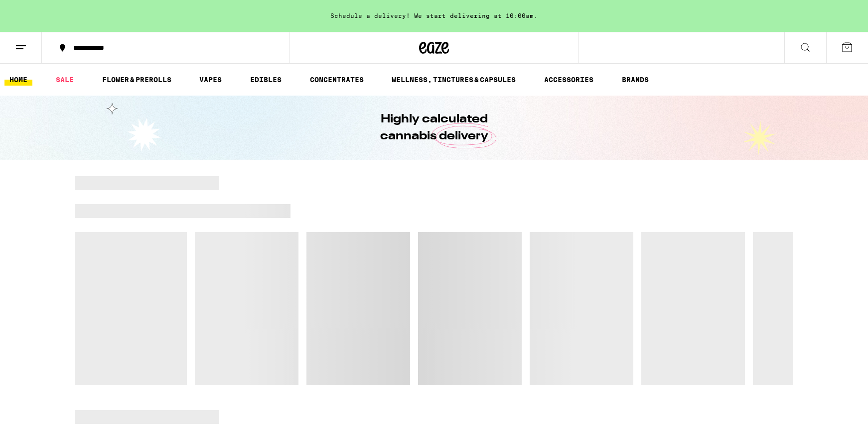 The width and height of the screenshot is (868, 437). Describe the element at coordinates (635, 80) in the screenshot. I see `a: BRANDS` at that location.